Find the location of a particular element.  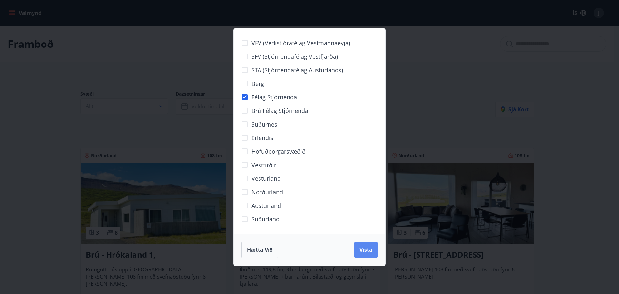

span: Erlendis is located at coordinates (263, 138).